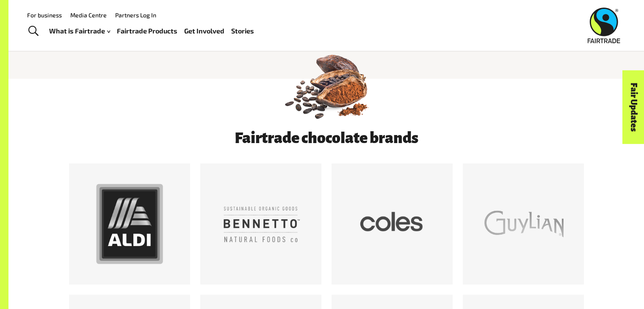 This screenshot has width=644, height=309. I want to click on h3: Fairtrade chocolate brands, so click(326, 138).